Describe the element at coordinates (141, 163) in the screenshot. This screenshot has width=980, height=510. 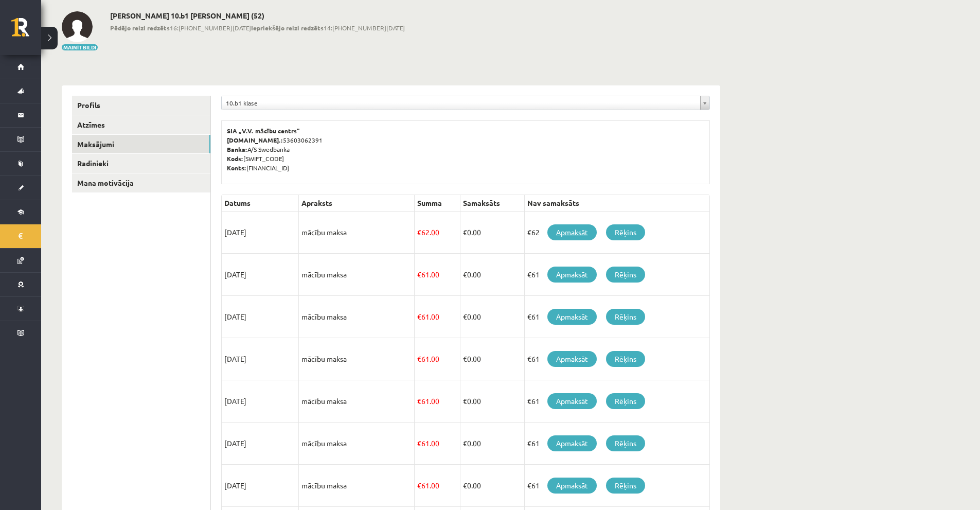
I see `a: Radinieki` at that location.